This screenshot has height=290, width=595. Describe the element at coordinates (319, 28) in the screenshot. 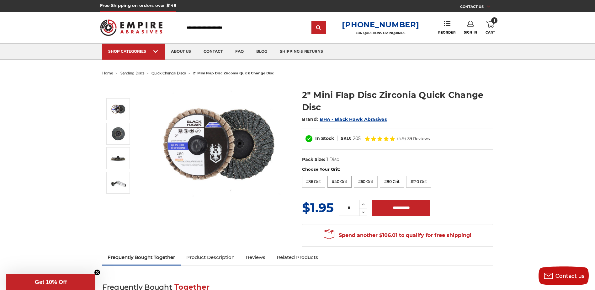

I see `input: Submit` at that location.